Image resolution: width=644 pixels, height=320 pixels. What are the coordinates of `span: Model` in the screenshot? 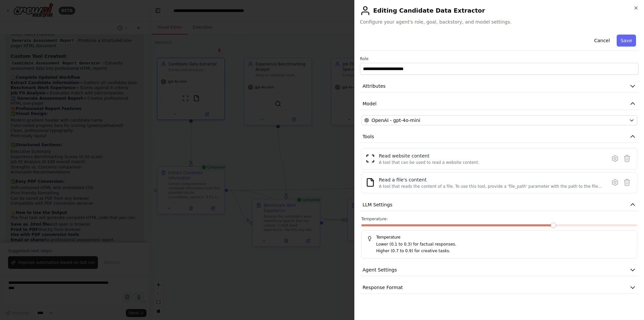 It's located at (370, 104).